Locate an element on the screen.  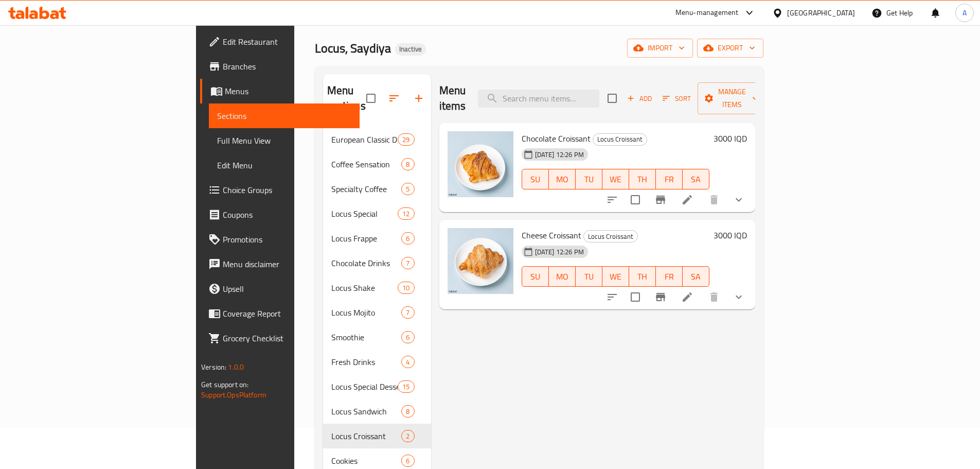
div: Locus Sandwich is located at coordinates (366, 411).